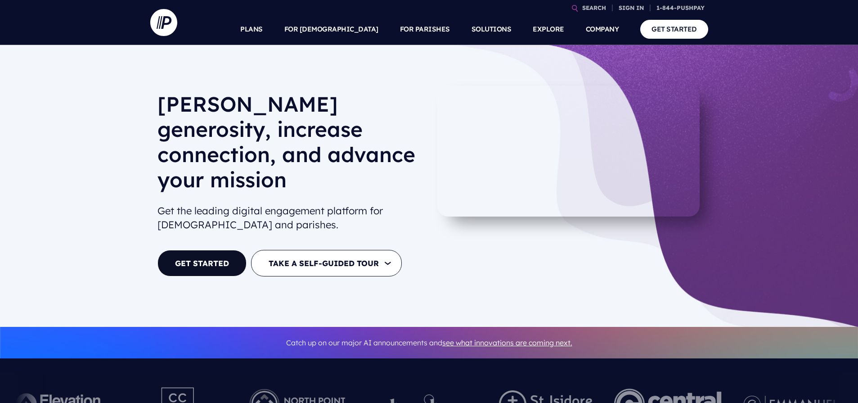 This screenshot has height=403, width=858. Describe the element at coordinates (425, 29) in the screenshot. I see `a: FOR PARISHES` at that location.